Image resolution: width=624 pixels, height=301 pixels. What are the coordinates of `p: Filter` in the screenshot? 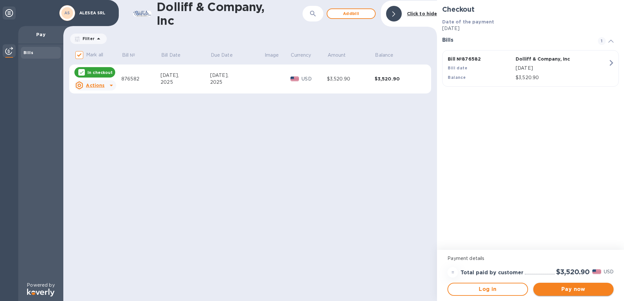 It's located at (87, 38).